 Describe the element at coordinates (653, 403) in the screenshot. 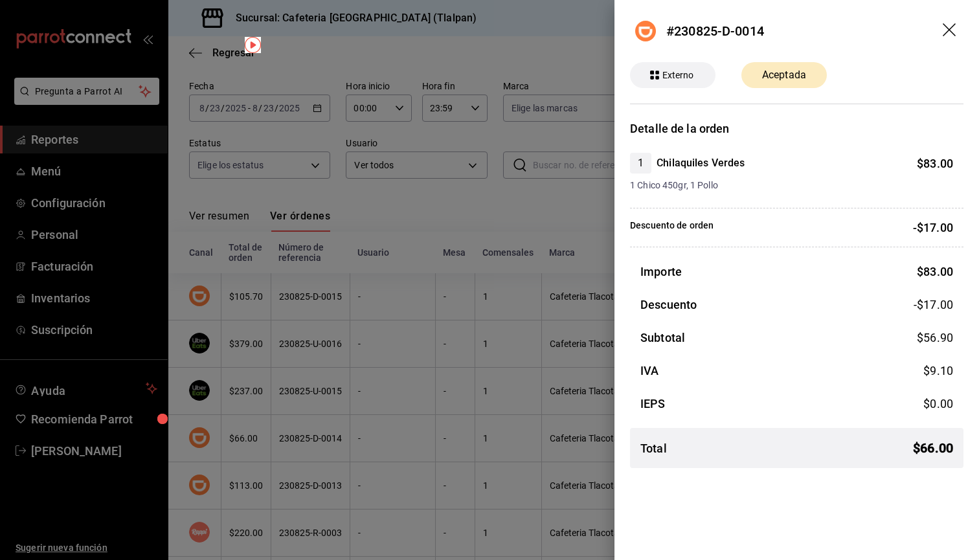

I see `h3: IEPS` at that location.